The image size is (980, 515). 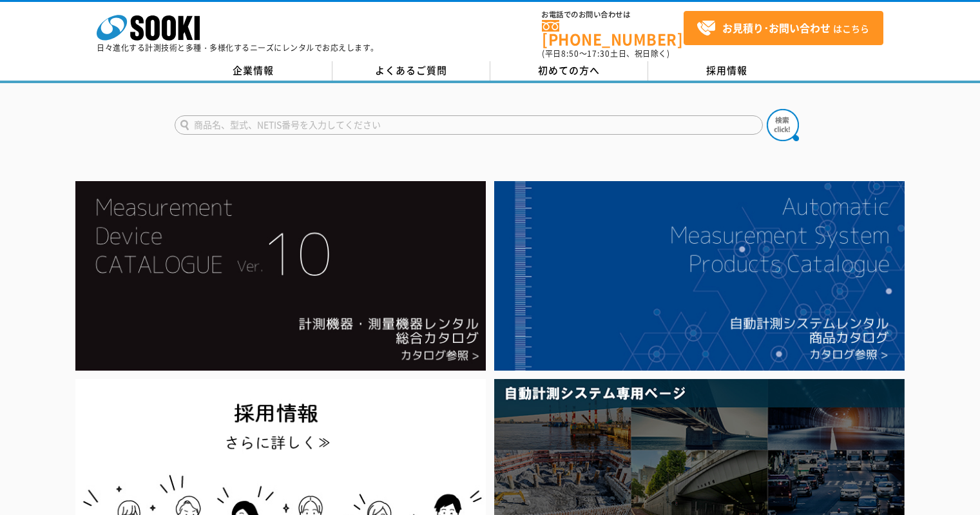 I want to click on span: (平日 ～ 土日、祝日除く), so click(x=606, y=53).